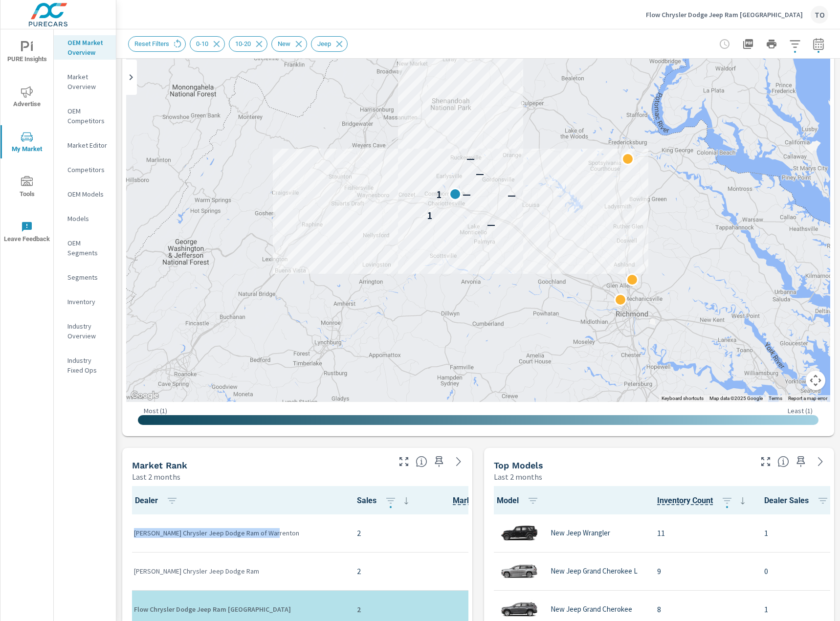 The height and width of the screenshot is (621, 840). What do you see at coordinates (84, 116) in the screenshot?
I see `div: OEM Competitors` at bounding box center [84, 116].